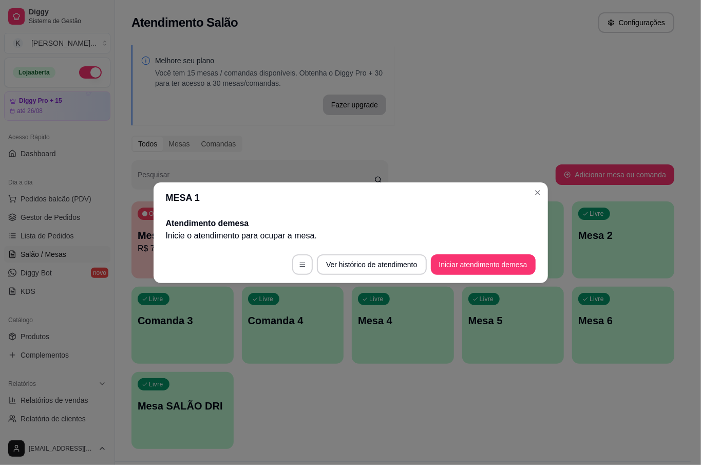 The image size is (701, 465). Describe the element at coordinates (371, 265) in the screenshot. I see `button: Ver histórico de atendimento` at that location.